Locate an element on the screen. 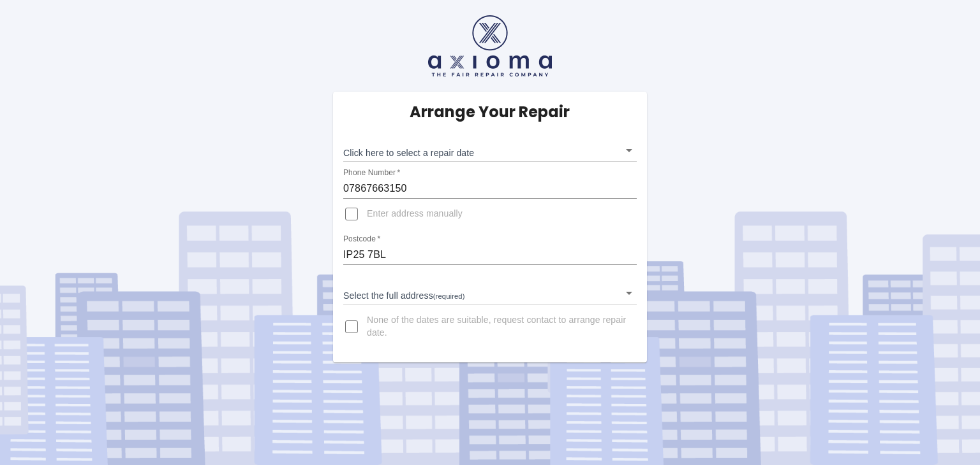 The image size is (980, 465). span: None of the dates are suitable, request contact to arrange repair date. is located at coordinates (497, 327).